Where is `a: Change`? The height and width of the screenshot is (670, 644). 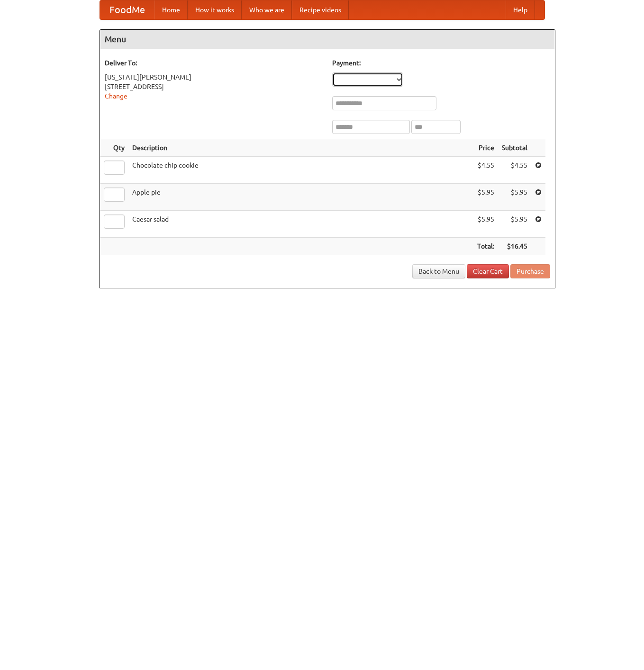 a: Change is located at coordinates (116, 96).